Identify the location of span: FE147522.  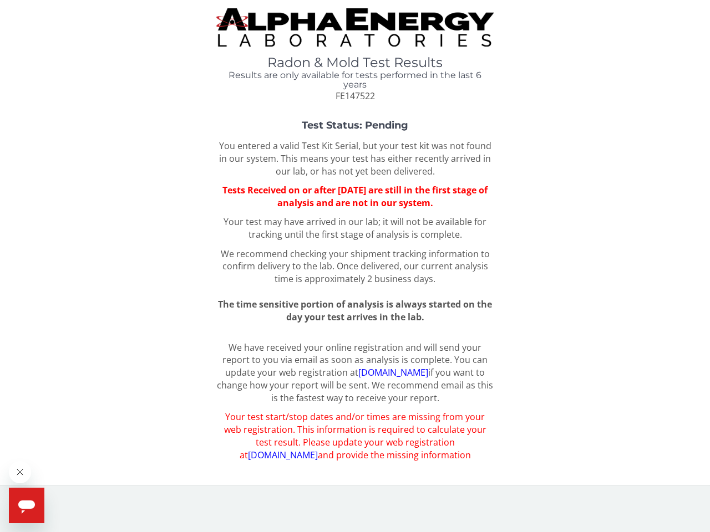
(355, 96).